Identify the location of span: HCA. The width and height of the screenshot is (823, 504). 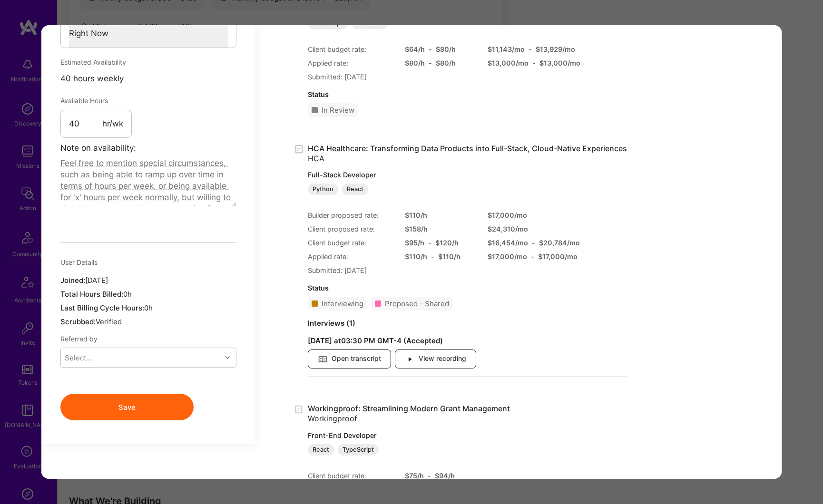
(316, 158).